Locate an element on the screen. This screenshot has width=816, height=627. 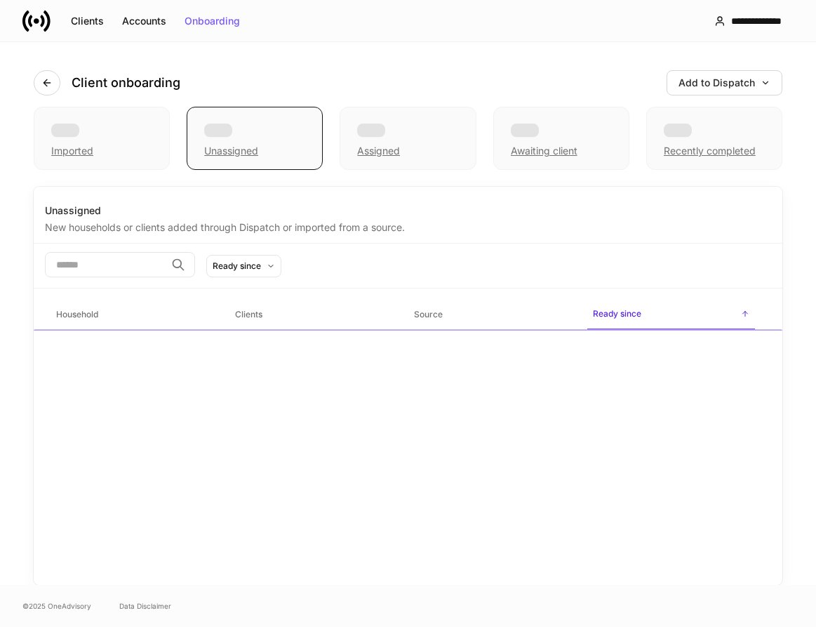
h6: Source is located at coordinates (428, 314).